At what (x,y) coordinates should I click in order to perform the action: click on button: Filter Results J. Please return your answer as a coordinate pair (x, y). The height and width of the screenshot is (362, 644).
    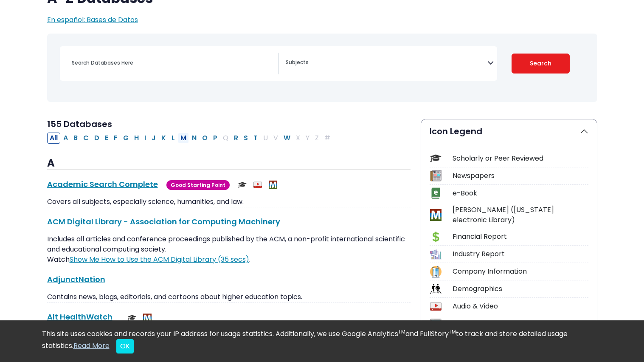
    Looking at the image, I should click on (154, 138).